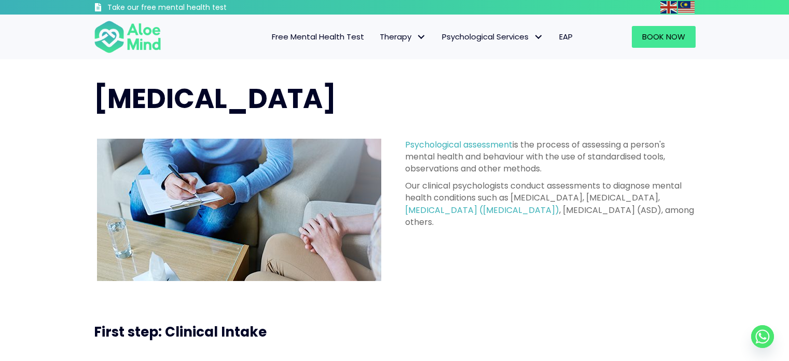 The width and height of the screenshot is (789, 361). I want to click on a: Take our free mental health test, so click(188, 8).